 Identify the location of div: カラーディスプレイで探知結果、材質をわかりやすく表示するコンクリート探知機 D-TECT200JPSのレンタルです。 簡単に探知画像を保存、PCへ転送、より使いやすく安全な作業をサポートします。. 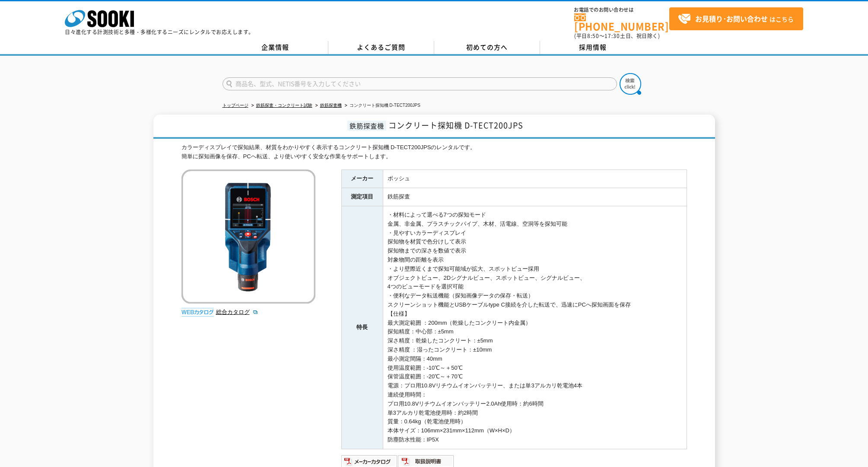
(434, 152).